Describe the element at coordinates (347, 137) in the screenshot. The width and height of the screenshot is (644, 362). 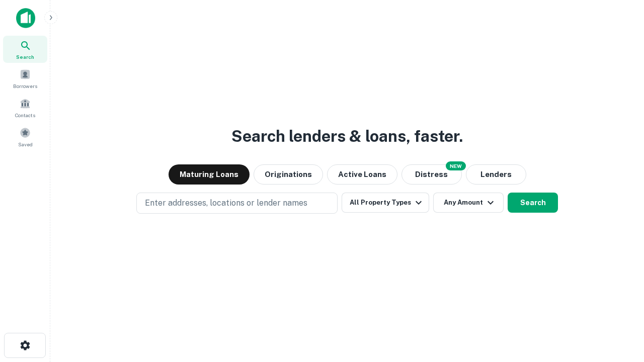
I see `h3: Search lenders & loans, faster.` at that location.